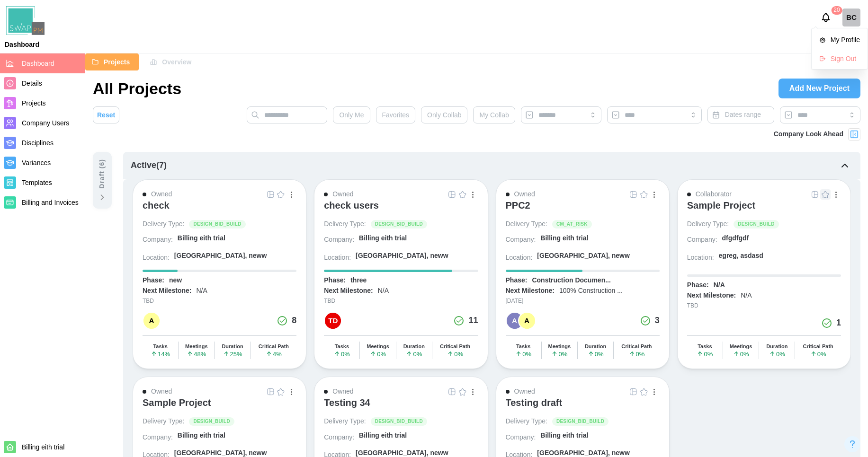 The height and width of the screenshot is (457, 868). What do you see at coordinates (514, 321) in the screenshot?
I see `div: A` at bounding box center [514, 321].